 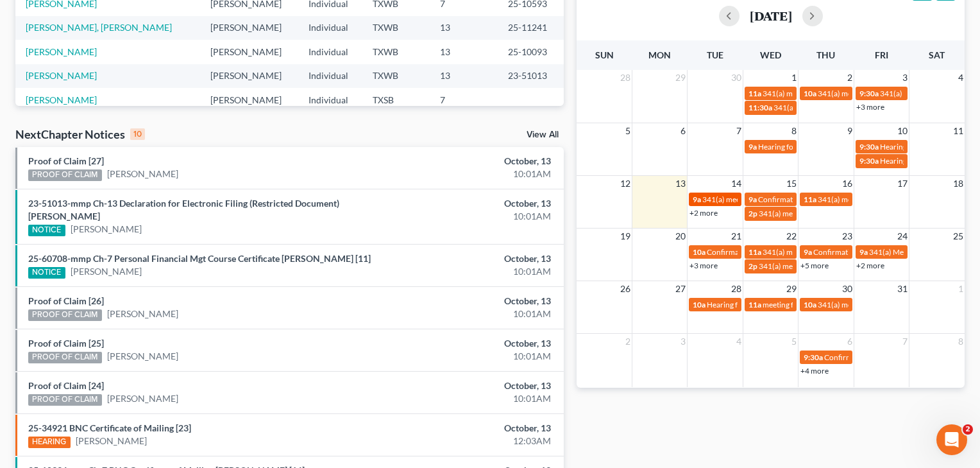 I want to click on td: TXSB, so click(x=396, y=99).